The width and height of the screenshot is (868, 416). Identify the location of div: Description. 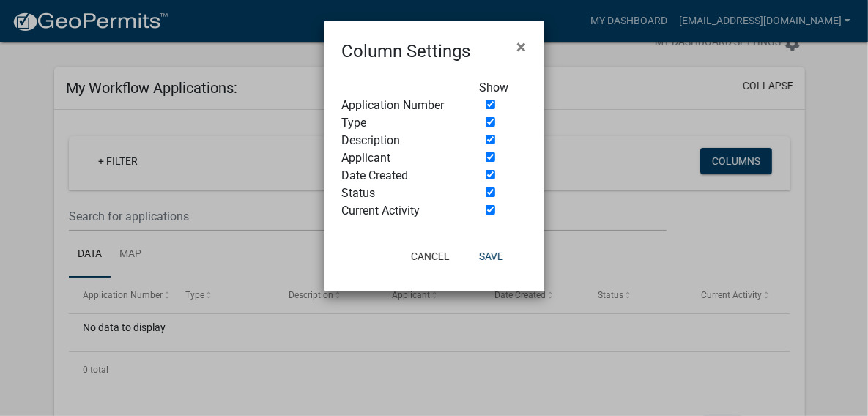
(399, 140).